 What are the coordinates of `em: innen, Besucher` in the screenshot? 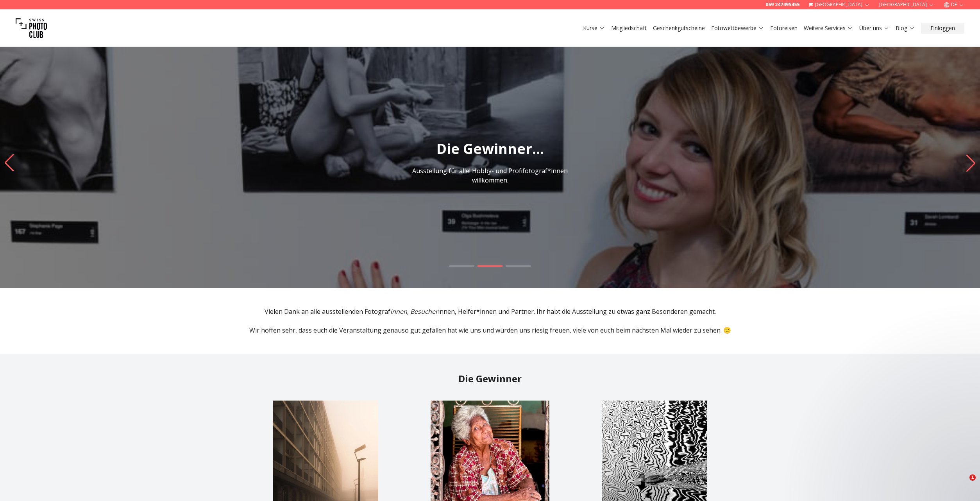 It's located at (414, 311).